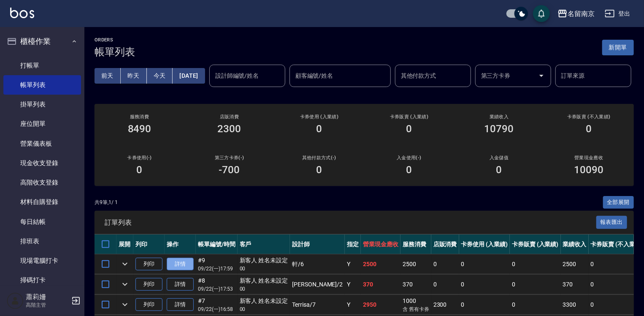 This screenshot has height=316, width=644. What do you see at coordinates (42, 241) in the screenshot?
I see `a: 排班表` at bounding box center [42, 241].